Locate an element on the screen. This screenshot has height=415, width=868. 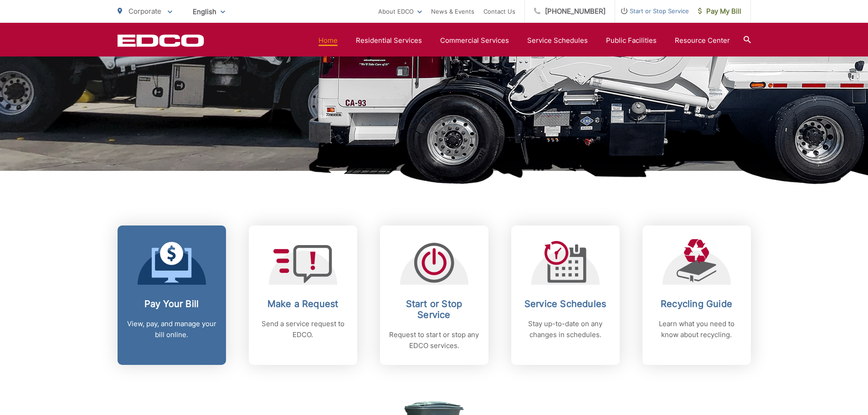
span: English is located at coordinates (209, 12).